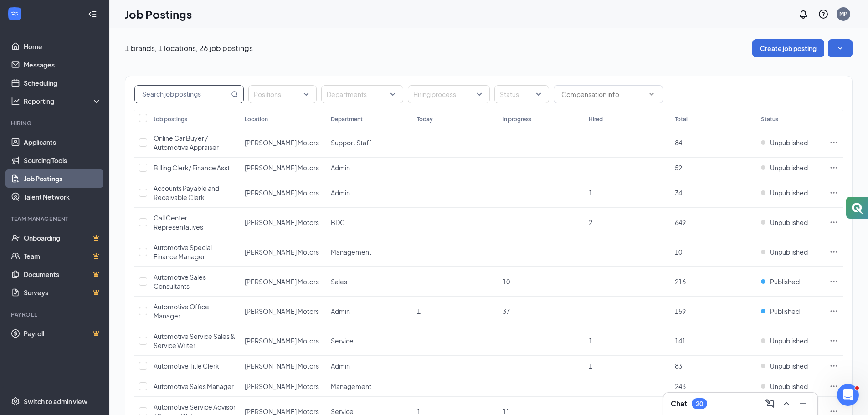 This screenshot has width=868, height=415. What do you see at coordinates (339, 282) in the screenshot?
I see `span: Sales` at bounding box center [339, 282].